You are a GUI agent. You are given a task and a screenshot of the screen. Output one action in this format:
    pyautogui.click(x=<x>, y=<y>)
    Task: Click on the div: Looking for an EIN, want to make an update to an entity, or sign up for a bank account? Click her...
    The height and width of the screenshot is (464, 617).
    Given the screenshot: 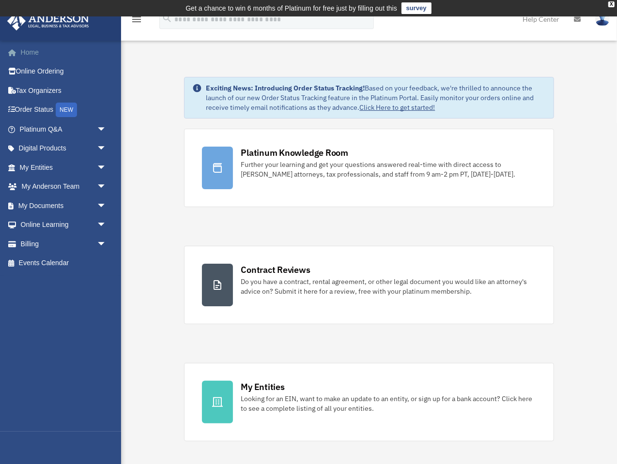 What is the action you would take?
    pyautogui.click(x=388, y=404)
    